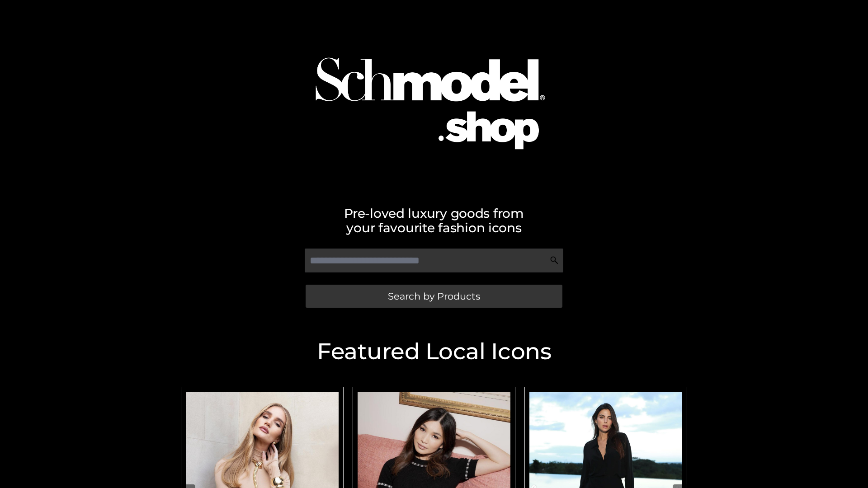  What do you see at coordinates (434, 351) in the screenshot?
I see `h2: Featured Local Icons​` at bounding box center [434, 351].